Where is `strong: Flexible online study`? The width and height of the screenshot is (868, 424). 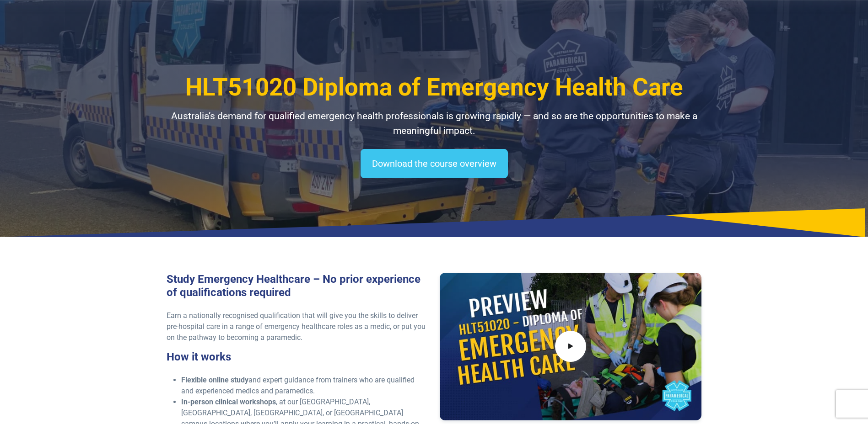
strong: Flexible online study is located at coordinates (214, 380).